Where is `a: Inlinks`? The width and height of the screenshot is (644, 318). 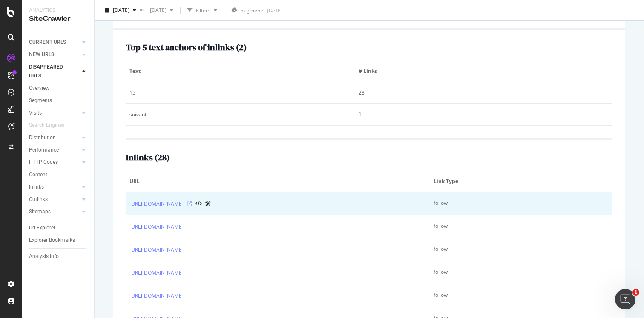 a: Inlinks is located at coordinates (54, 187).